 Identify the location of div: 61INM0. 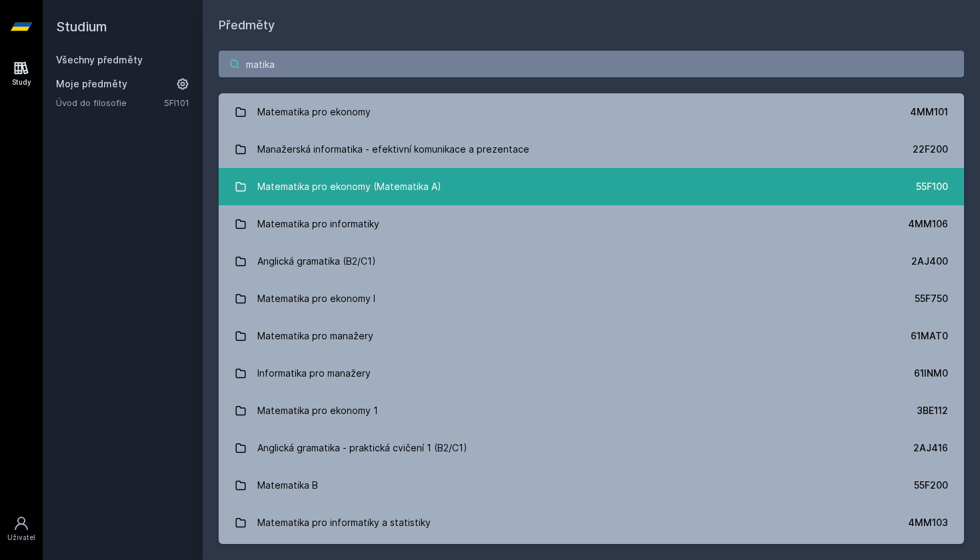
(931, 374).